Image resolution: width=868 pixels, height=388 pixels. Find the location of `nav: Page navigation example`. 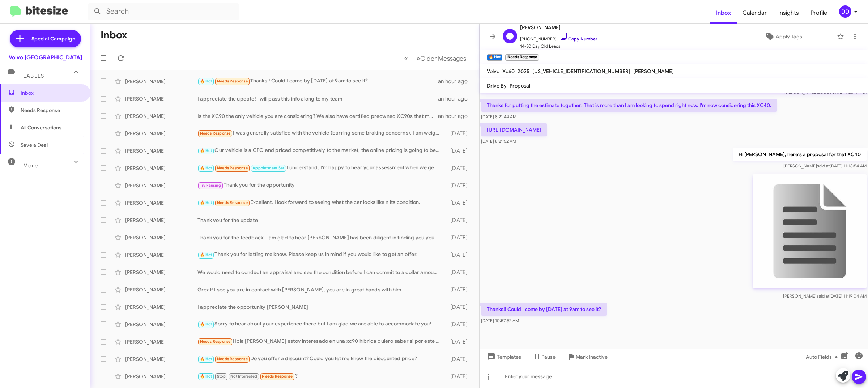

nav: Page navigation example is located at coordinates (435, 58).